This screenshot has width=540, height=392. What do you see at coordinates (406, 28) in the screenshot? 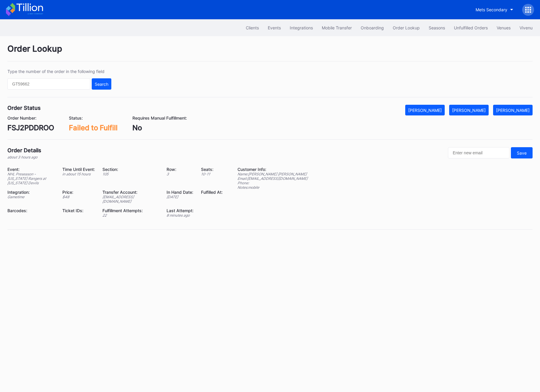
I see `button: Order Lookup` at bounding box center [406, 28].